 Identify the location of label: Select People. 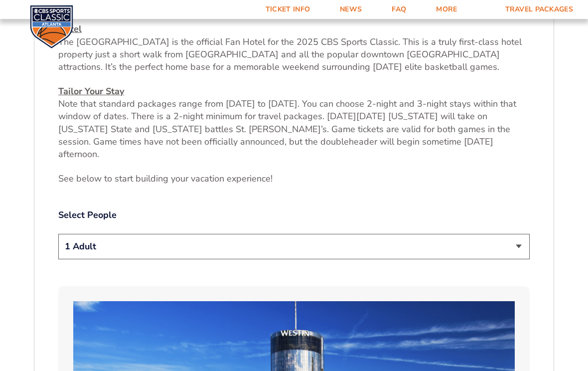
(294, 215).